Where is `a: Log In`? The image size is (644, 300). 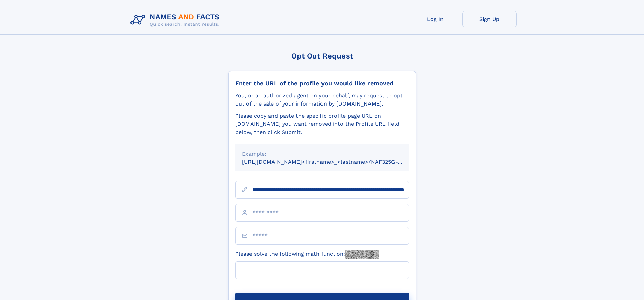 a: Log In is located at coordinates (436, 19).